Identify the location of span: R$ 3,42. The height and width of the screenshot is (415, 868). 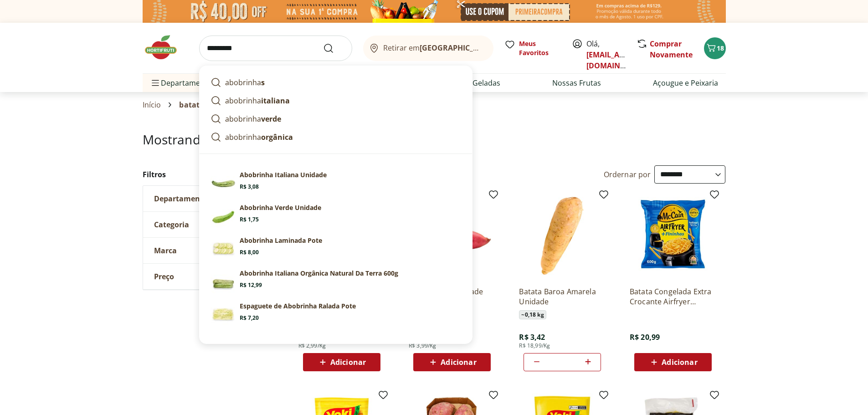
(532, 337).